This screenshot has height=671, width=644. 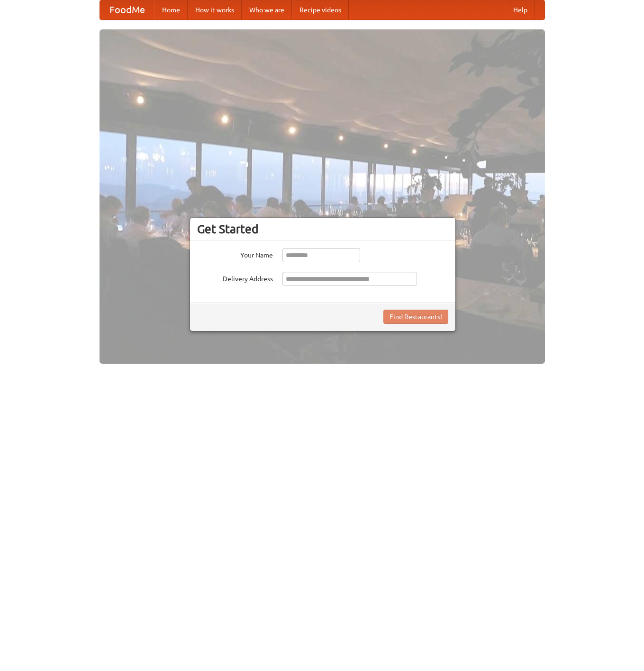 What do you see at coordinates (127, 10) in the screenshot?
I see `a: FoodMe` at bounding box center [127, 10].